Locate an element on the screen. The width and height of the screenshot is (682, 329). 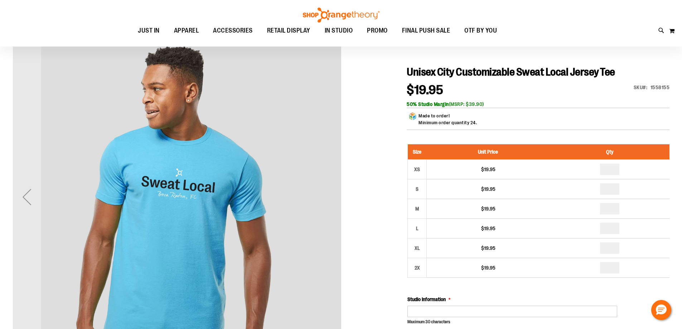
a: FINAL PUSH SALE is located at coordinates (426, 31).